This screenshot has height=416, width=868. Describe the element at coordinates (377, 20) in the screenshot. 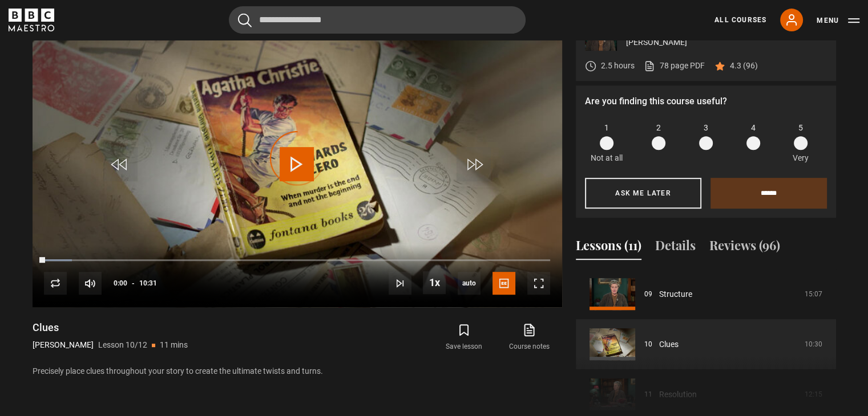

I see `input: Search` at that location.